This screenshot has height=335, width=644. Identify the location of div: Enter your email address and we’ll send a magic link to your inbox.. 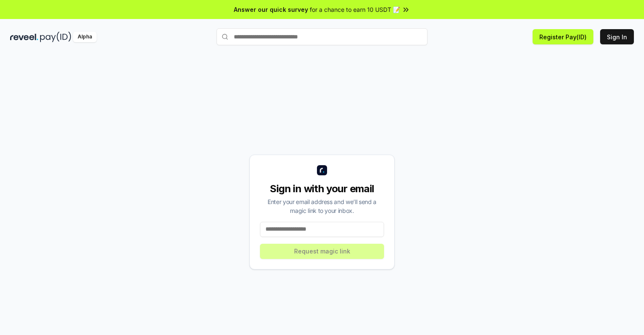
(322, 206).